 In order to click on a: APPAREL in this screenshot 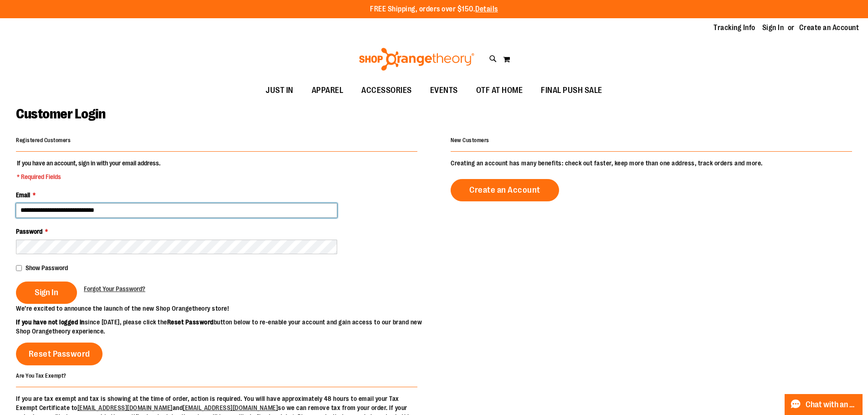, I will do `click(327, 90)`.